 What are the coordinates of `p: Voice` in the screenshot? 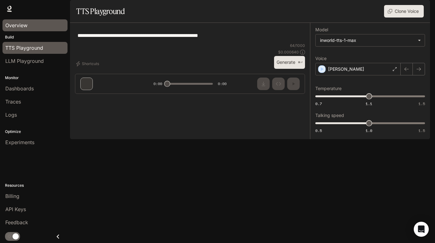 It's located at (321, 58).